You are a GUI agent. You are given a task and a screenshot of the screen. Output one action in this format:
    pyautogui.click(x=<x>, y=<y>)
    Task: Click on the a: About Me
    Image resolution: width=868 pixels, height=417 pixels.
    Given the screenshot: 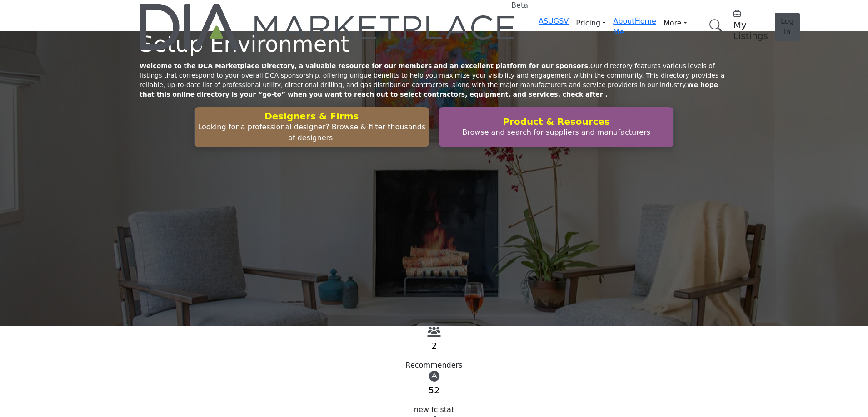 What is the action you would take?
    pyautogui.click(x=623, y=26)
    